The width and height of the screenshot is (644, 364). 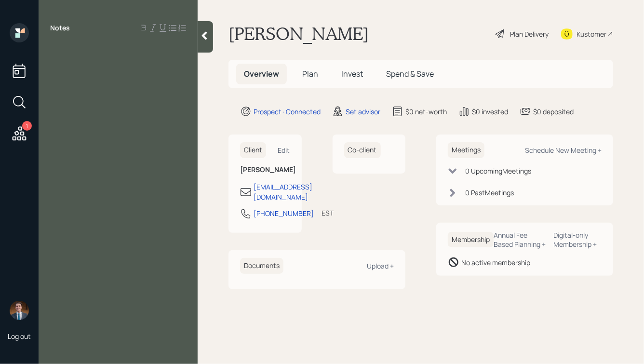 I want to click on div: $0 net-worth, so click(x=426, y=111).